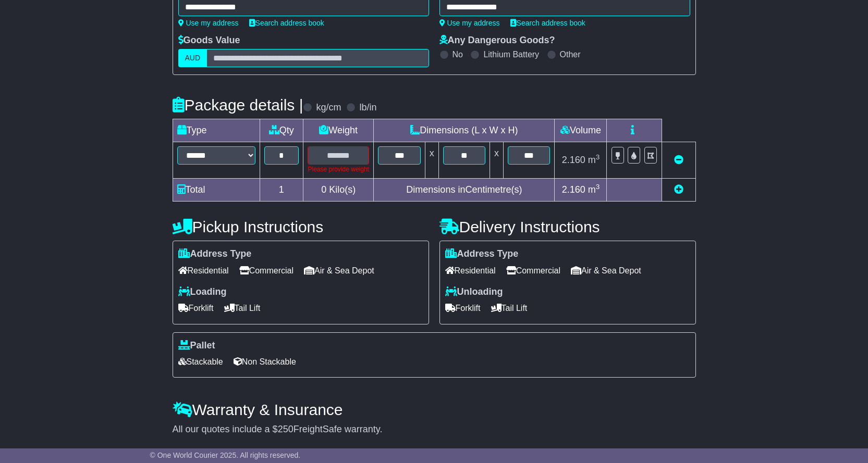  What do you see at coordinates (202, 292) in the screenshot?
I see `label: Loading` at bounding box center [202, 292].